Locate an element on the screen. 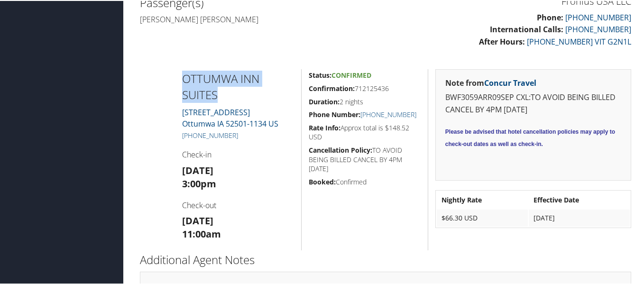 This screenshot has height=284, width=644. h5: 712125436 is located at coordinates (365, 88).